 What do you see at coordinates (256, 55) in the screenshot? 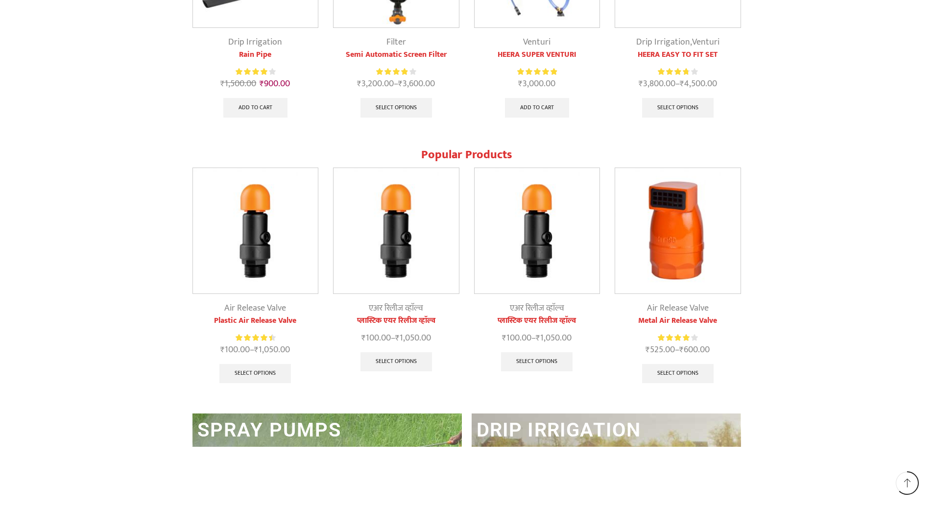
I see `a: Rain Pipe` at bounding box center [256, 55].